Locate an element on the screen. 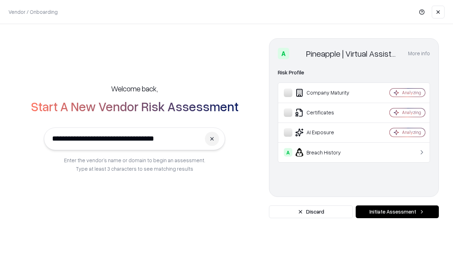 This screenshot has width=453, height=255. button: Discard is located at coordinates (311, 212).